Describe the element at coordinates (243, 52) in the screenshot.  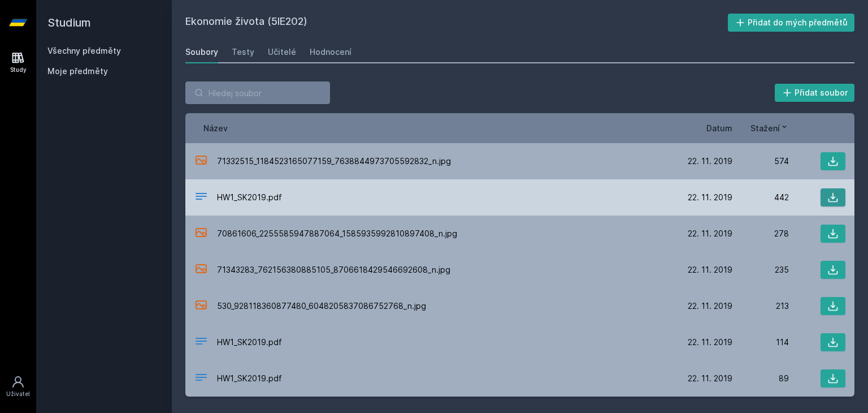
I see `div: Testy` at that location.